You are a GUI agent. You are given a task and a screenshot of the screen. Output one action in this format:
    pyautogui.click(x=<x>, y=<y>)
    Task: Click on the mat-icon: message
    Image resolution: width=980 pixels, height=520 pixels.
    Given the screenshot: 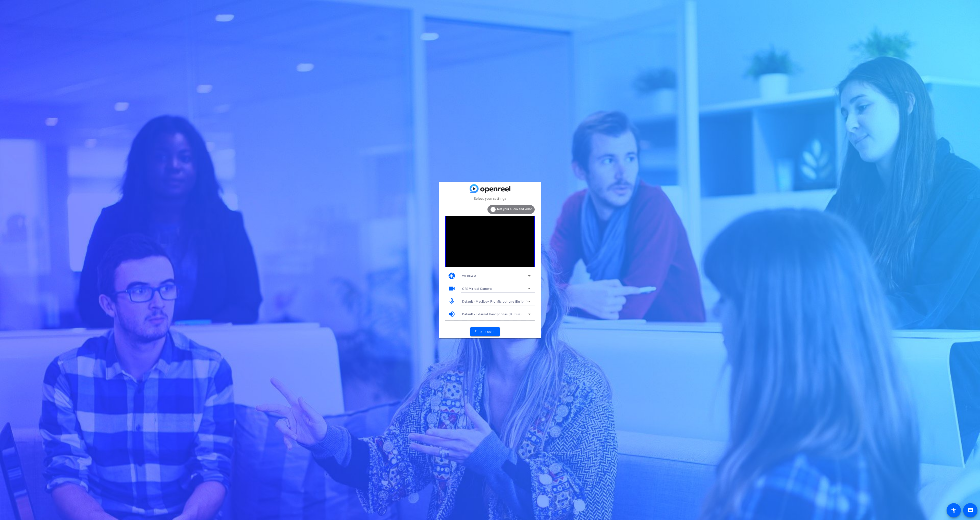 What is the action you would take?
    pyautogui.click(x=970, y=511)
    